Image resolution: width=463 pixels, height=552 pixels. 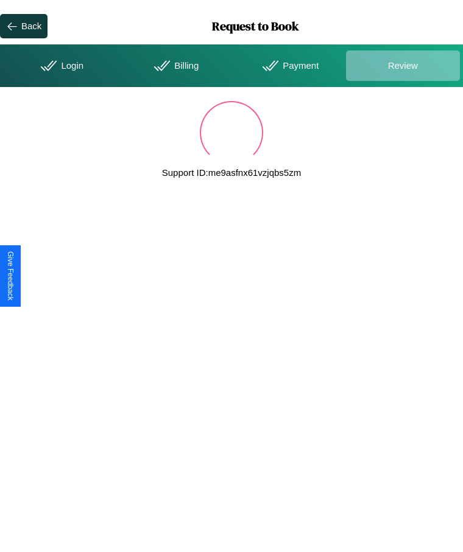 What do you see at coordinates (175, 66) in the screenshot?
I see `div: Billing` at bounding box center [175, 66].